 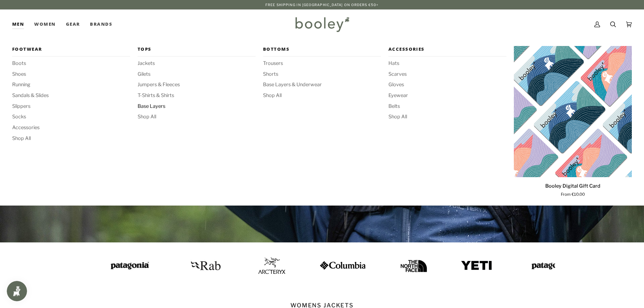 I want to click on span: Base Layers, so click(x=197, y=106).